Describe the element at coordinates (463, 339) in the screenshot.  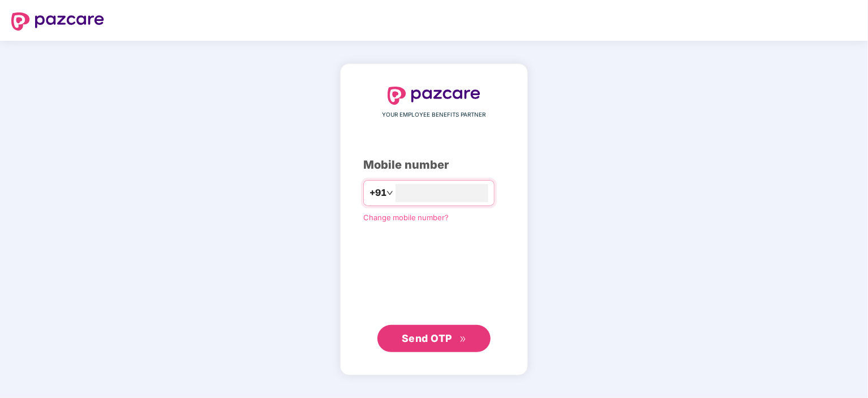
I see `span: double-right` at that location.